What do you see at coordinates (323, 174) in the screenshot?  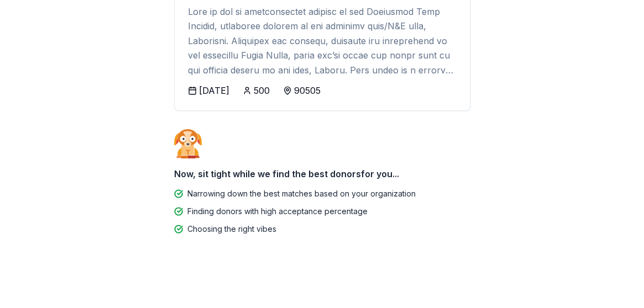 I see `div: Now, sit tight while we find the best donors for you...` at bounding box center [323, 174].